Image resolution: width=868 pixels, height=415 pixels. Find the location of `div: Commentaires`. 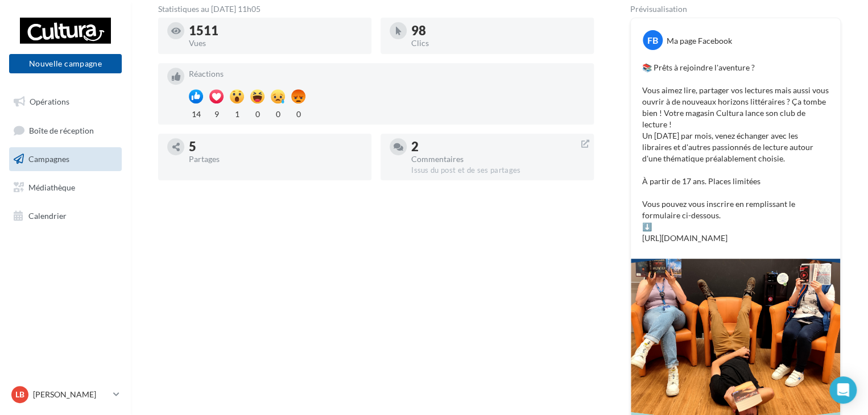

div: Commentaires is located at coordinates (498, 159).